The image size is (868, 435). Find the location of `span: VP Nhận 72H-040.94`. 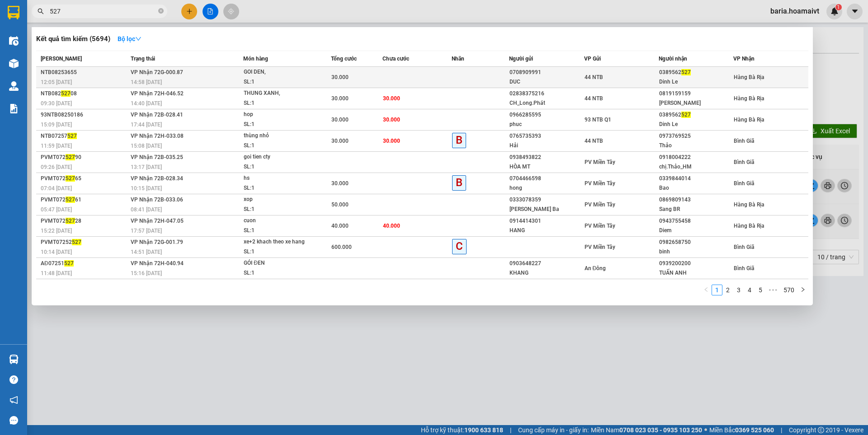

span: VP Nhận 72H-040.94 is located at coordinates (157, 264).